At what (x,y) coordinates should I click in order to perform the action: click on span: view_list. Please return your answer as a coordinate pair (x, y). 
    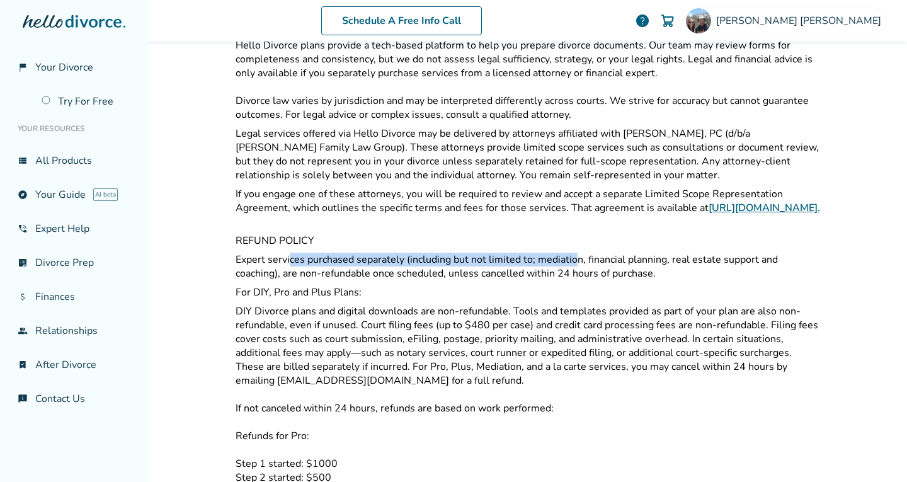
    Looking at the image, I should click on (23, 161).